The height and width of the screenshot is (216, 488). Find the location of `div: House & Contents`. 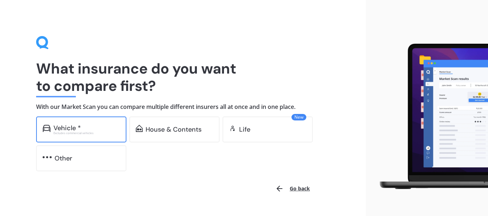

div: House & Contents is located at coordinates (173, 130).